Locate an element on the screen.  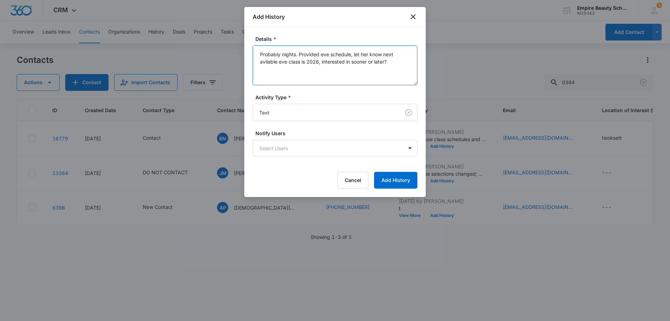
button: close is located at coordinates (413, 17).